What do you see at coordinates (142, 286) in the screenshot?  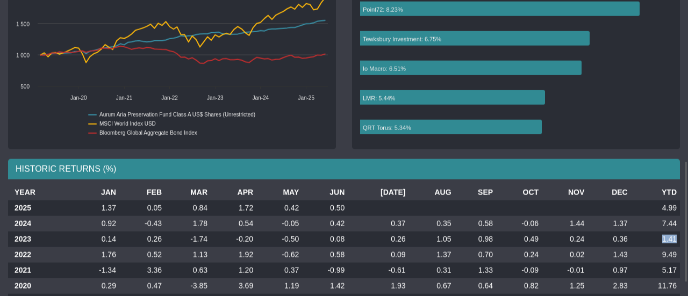 I see `td: 0.47` at bounding box center [142, 286].